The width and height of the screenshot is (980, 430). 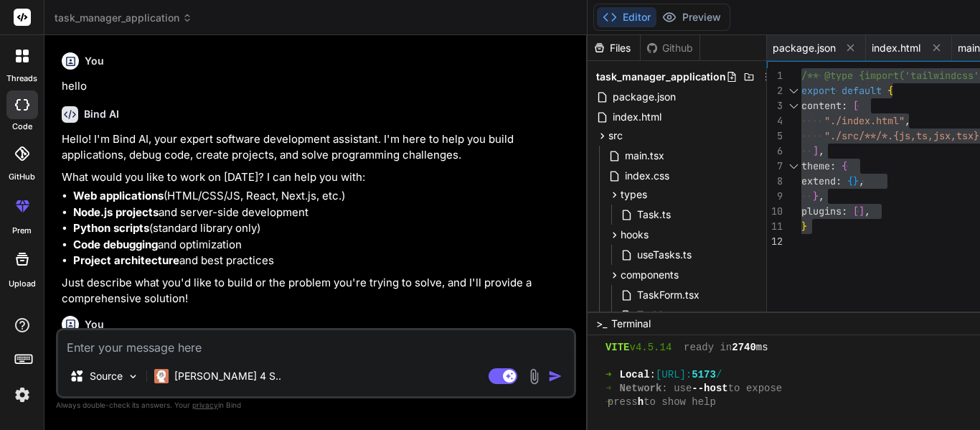 I want to click on div: Files, so click(x=613, y=48).